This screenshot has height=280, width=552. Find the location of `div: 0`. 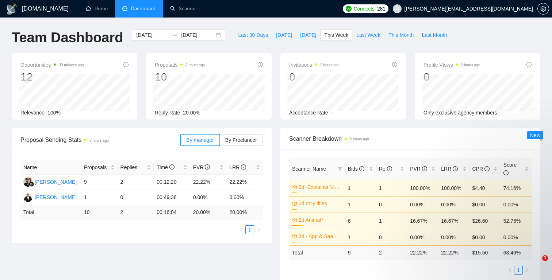

div: 0 is located at coordinates (314, 77).